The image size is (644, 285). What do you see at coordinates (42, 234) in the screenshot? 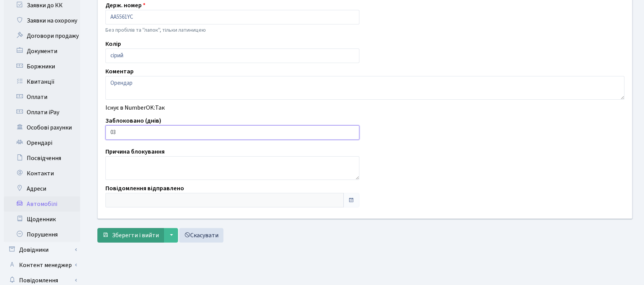
I see `a: Порушення` at bounding box center [42, 234].